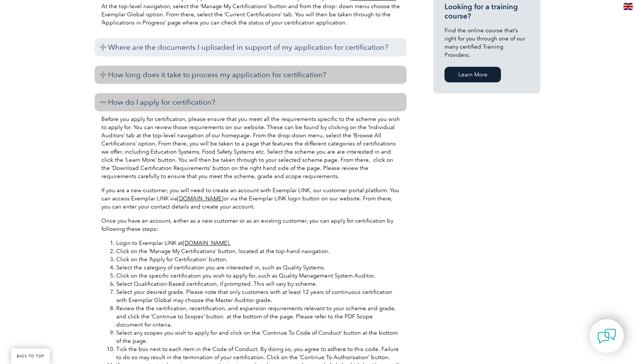  Describe the element at coordinates (607, 336) in the screenshot. I see `img: contact-chat.png` at that location.